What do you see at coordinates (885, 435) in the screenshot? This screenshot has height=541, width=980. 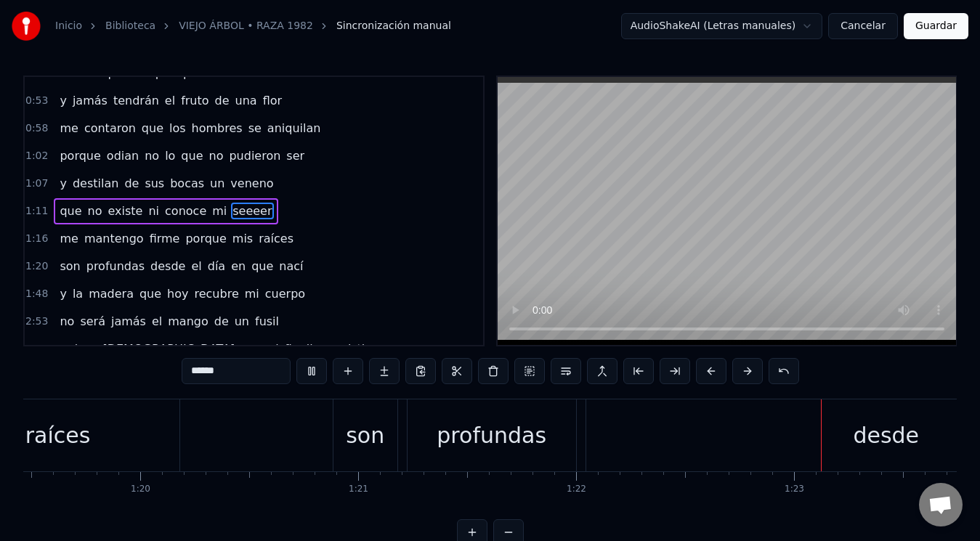 I see `div: desde` at bounding box center [885, 435].